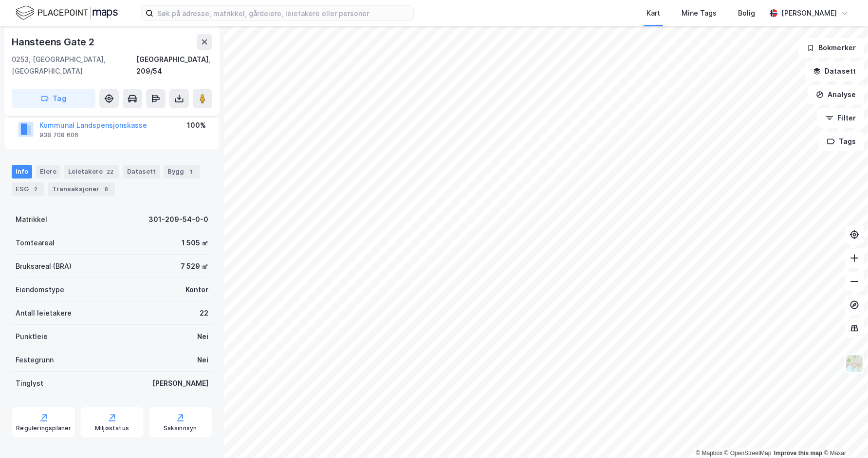 The width and height of the screenshot is (868, 458). What do you see at coordinates (191, 171) in the screenshot?
I see `div: 1` at bounding box center [191, 171].